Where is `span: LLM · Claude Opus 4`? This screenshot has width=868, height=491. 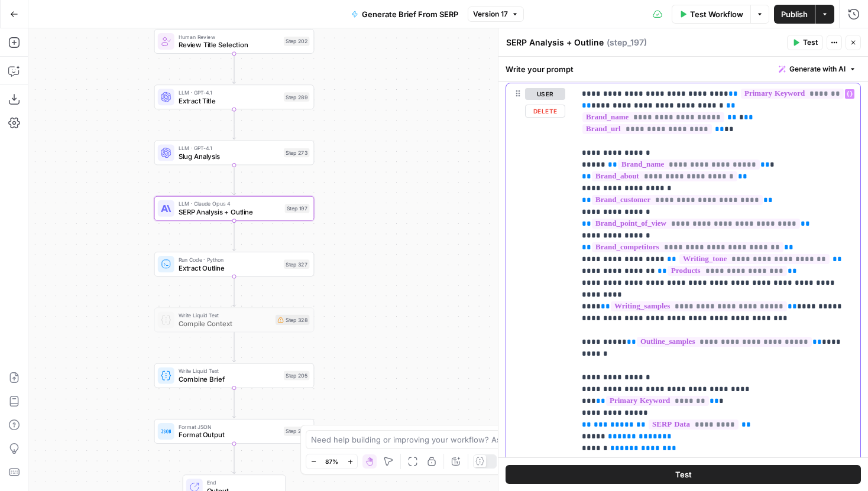
span: LLM · Claude Opus 4 is located at coordinates (229, 204).